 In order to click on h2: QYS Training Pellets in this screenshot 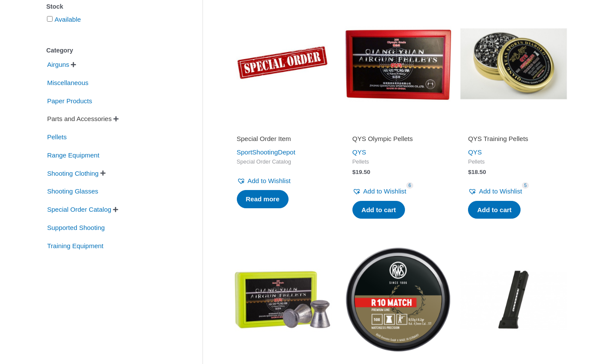, I will do `click(513, 139)`.